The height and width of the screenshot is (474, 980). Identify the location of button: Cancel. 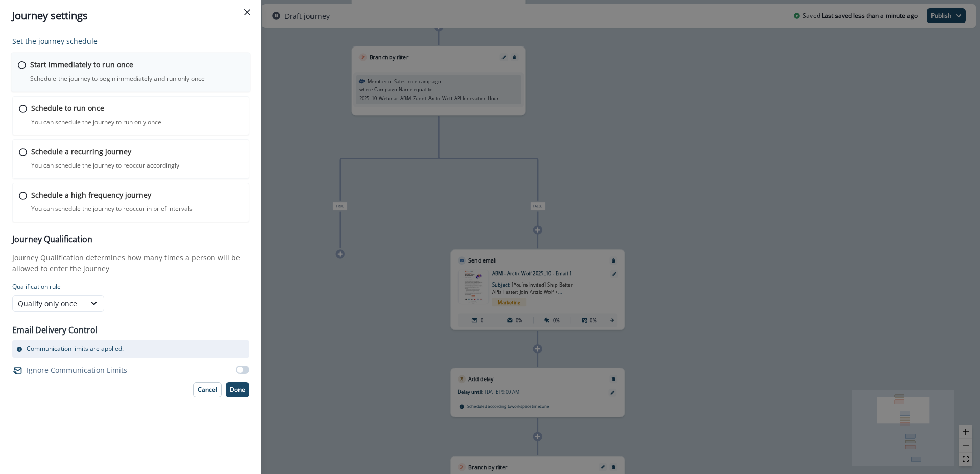
(207, 390).